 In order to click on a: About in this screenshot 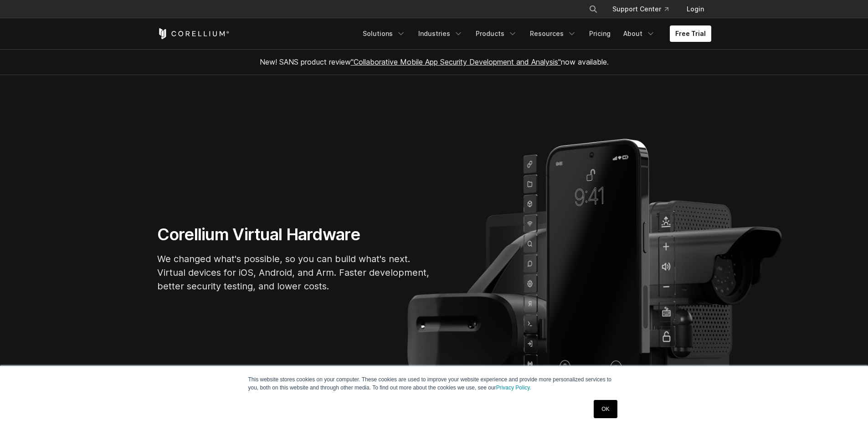, I will do `click(640, 33)`.